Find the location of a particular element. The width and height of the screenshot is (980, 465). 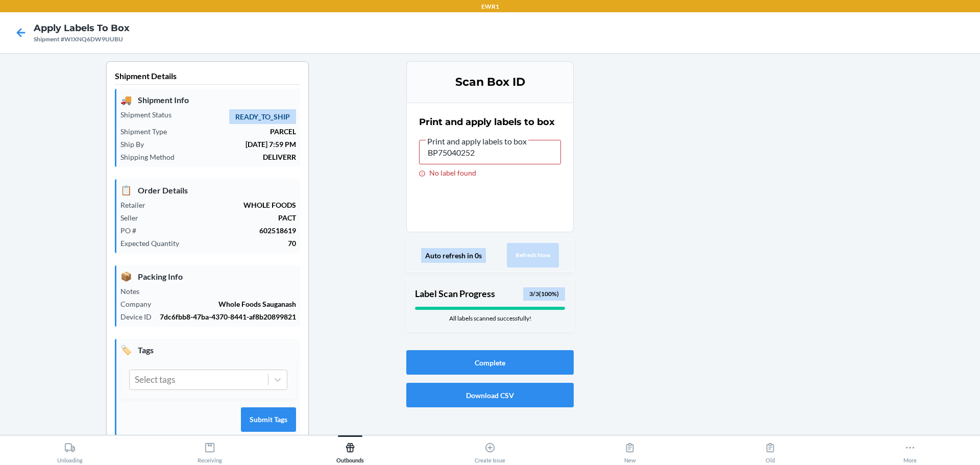

div: Unloading is located at coordinates (70, 451).